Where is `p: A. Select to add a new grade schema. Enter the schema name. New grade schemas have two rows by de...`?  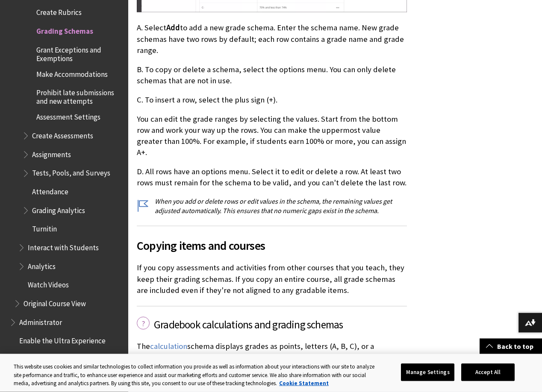
p: A. Select to add a new grade schema. Enter the schema name. New grade schemas have two rows by de... is located at coordinates (272, 39).